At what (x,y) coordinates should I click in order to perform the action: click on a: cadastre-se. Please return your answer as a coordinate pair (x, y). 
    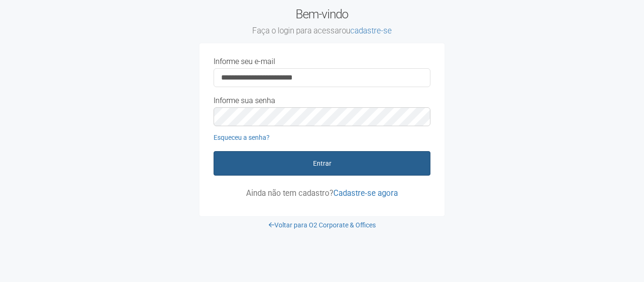
    Looking at the image, I should click on (371, 31).